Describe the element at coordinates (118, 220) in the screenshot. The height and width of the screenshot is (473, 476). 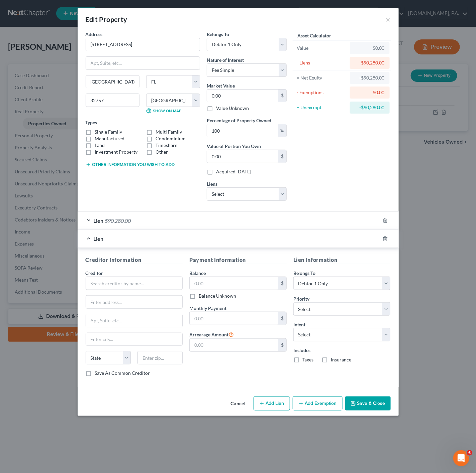
I see `span: $90,280.00` at that location.